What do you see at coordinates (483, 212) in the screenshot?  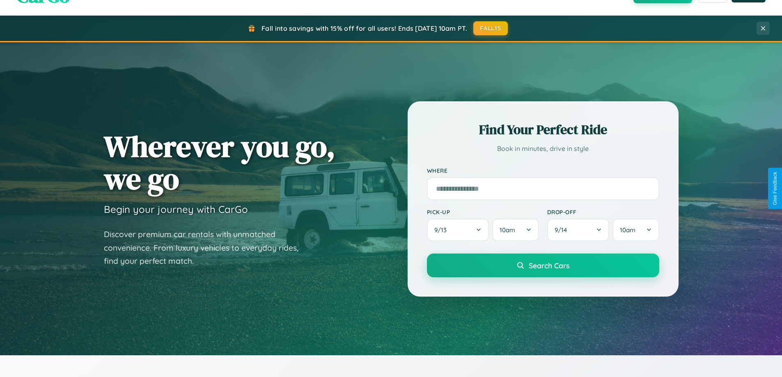 I see `label: Pick-up` at bounding box center [483, 212].